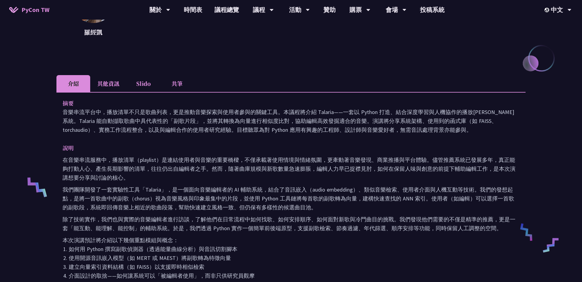 This screenshot has height=282, width=582. Describe the element at coordinates (73, 83) in the screenshot. I see `li: 介紹` at that location.